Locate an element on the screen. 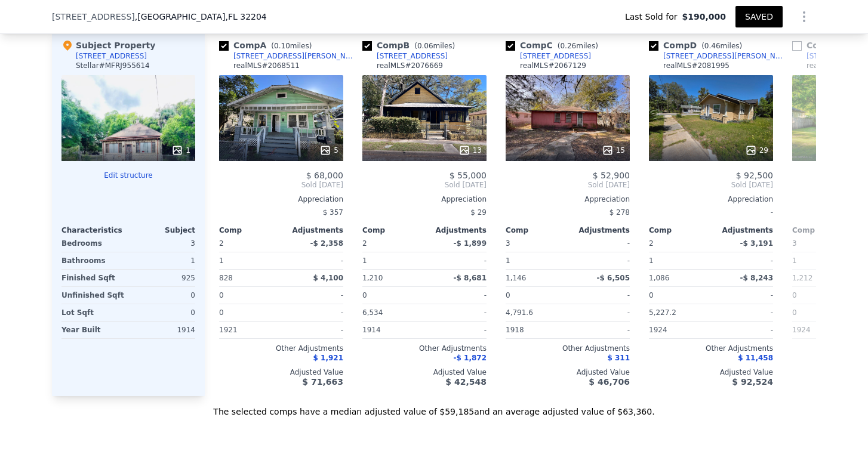  span: 0.06 is located at coordinates (425, 46).